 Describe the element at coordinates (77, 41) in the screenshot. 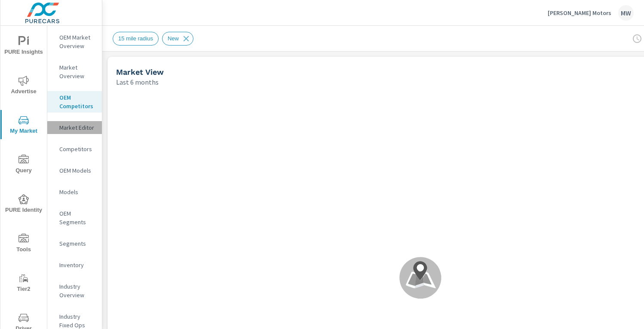

I see `p: OEM Market Overview` at that location.